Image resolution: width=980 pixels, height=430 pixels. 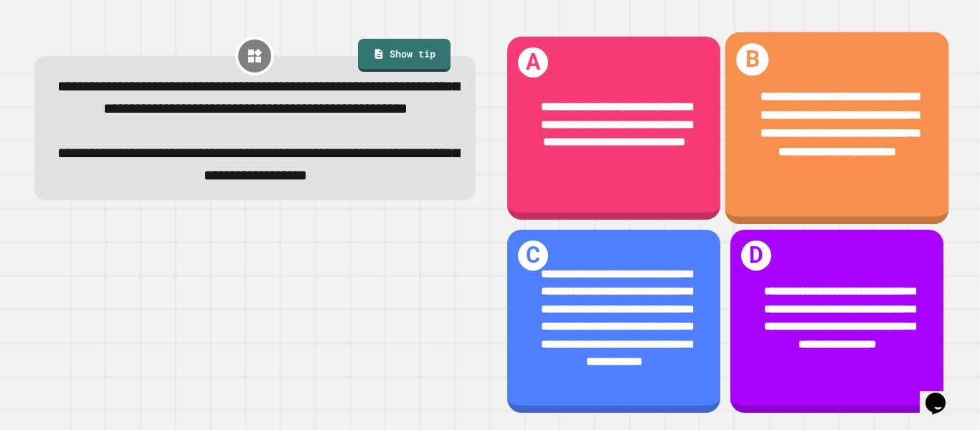 What do you see at coordinates (533, 255) in the screenshot?
I see `h1: C` at bounding box center [533, 255].